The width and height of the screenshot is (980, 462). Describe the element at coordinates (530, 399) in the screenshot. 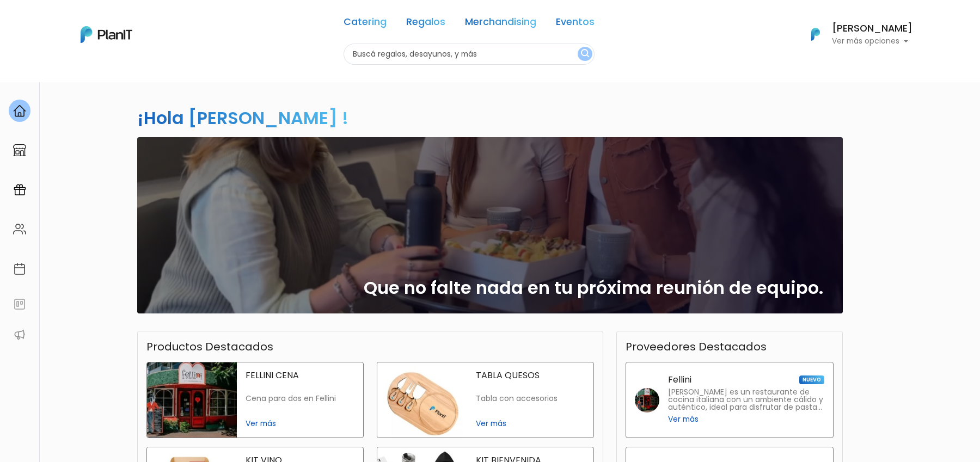

I see `p: Tabla con accesorios` at that location.